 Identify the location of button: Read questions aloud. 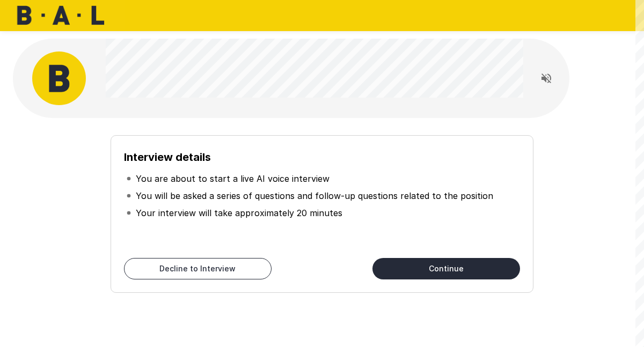
(546, 78).